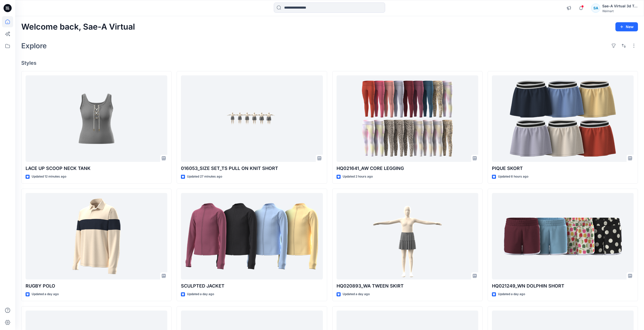 The image size is (644, 330). I want to click on h4: Styles, so click(329, 63).